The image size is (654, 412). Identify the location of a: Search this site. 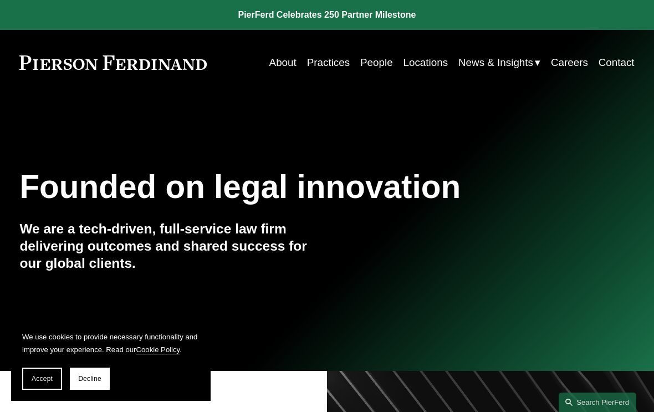
(598, 402).